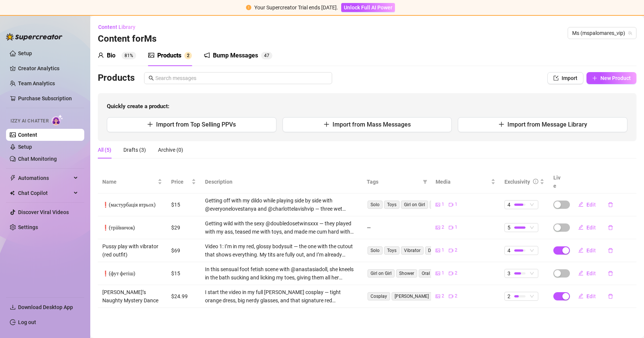 The image size is (644, 338). I want to click on div: Archive (0), so click(170, 150).